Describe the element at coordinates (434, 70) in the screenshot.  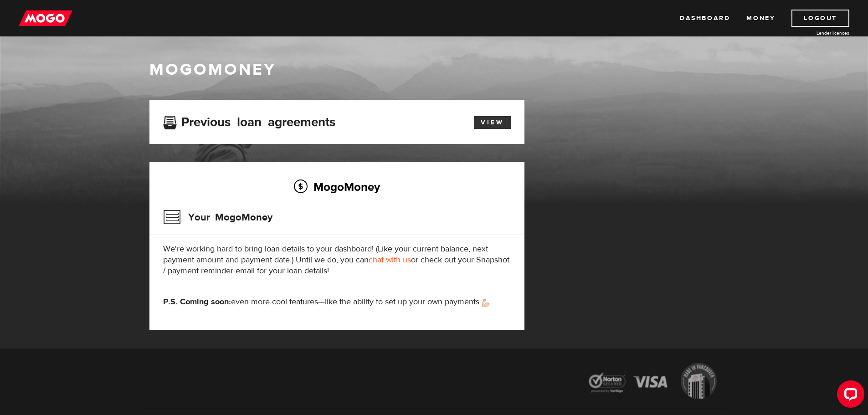
I see `h1: MogoMoney` at that location.